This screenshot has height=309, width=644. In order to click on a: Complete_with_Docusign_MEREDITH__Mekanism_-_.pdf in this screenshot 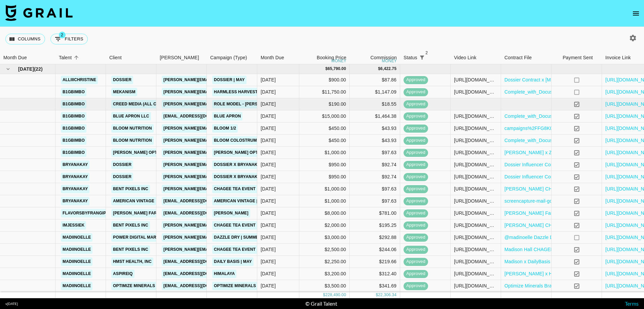, I will do `click(567, 92)`.